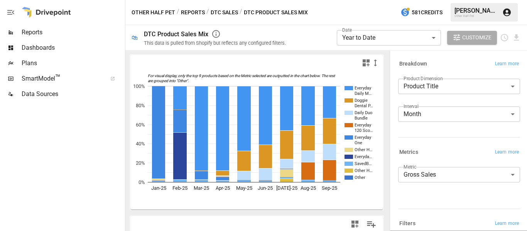 This screenshot has height=231, width=527. What do you see at coordinates (409, 153) in the screenshot?
I see `h6: Metrics` at bounding box center [409, 153].